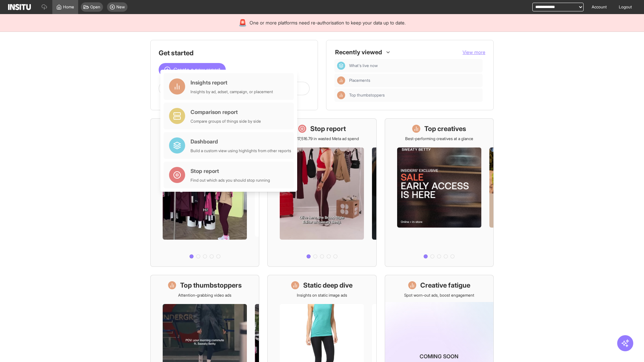  Describe the element at coordinates (232, 92) in the screenshot. I see `div: Insights by ad, adset, campaign, or placement` at that location.